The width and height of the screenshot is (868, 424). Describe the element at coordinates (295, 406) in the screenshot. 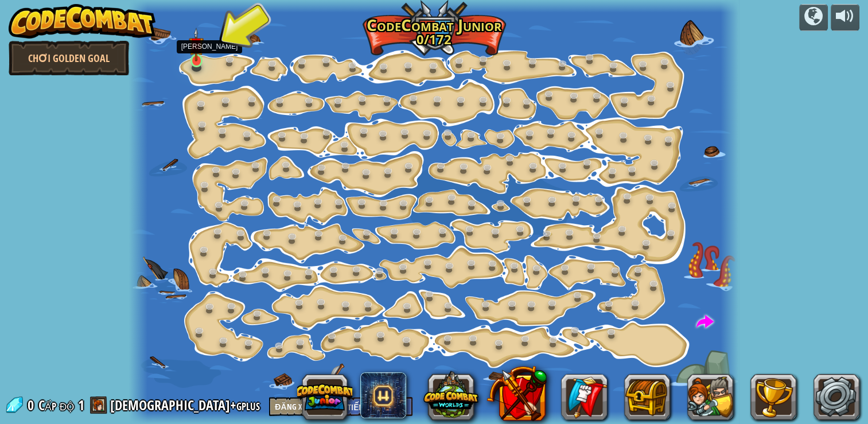

I see `button: Đăng xuất` at that location.